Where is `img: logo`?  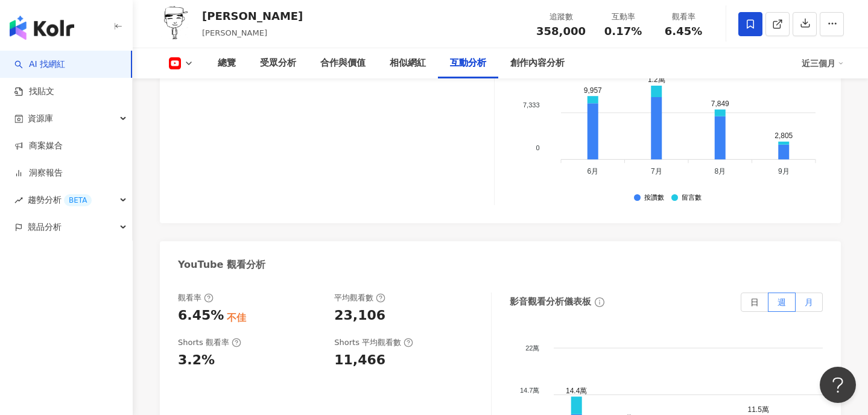 img: logo is located at coordinates (42, 28).